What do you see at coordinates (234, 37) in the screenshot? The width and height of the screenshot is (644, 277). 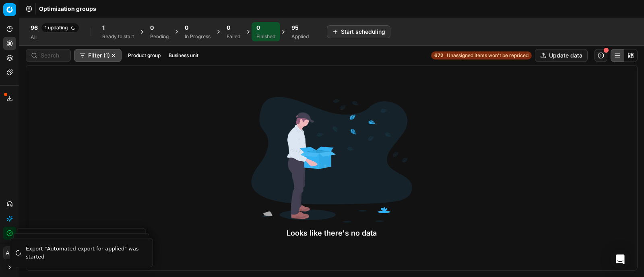 I see `div: Failed` at bounding box center [234, 37].